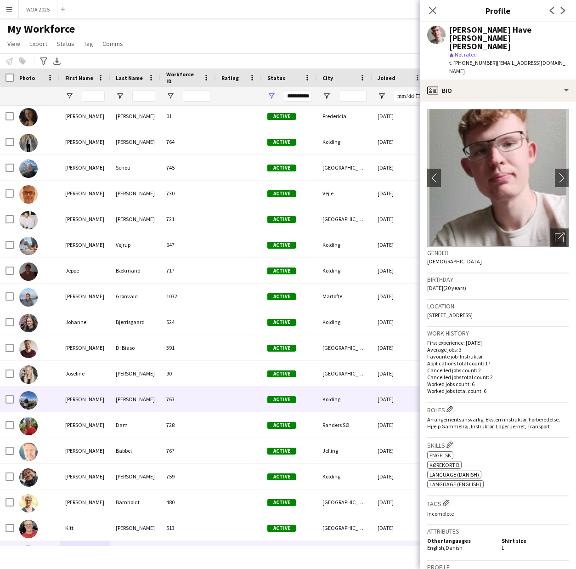  What do you see at coordinates (498, 253) in the screenshot?
I see `h3: Gender` at bounding box center [498, 253].